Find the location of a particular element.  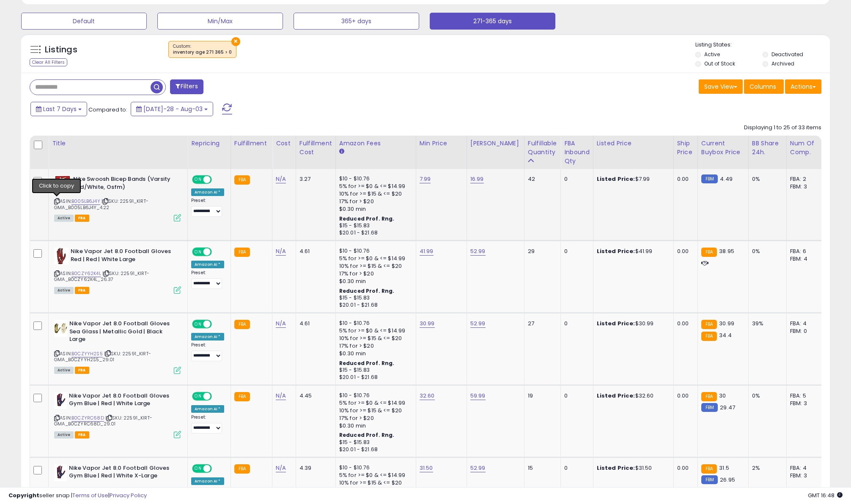

strong: Copyright is located at coordinates (23, 495).